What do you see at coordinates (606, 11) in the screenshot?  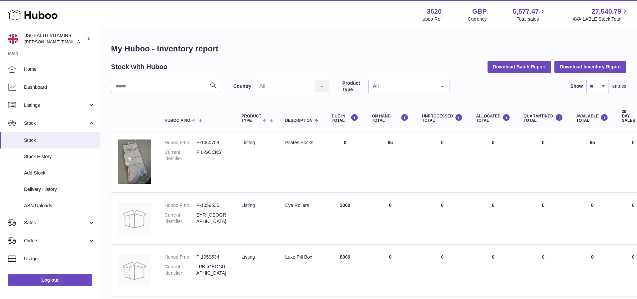 I see `span: 27,540.79` at bounding box center [606, 11].